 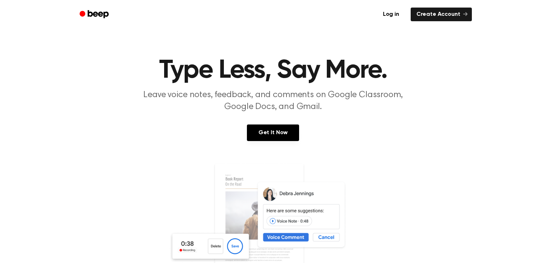 I want to click on a: Create Account, so click(x=441, y=14).